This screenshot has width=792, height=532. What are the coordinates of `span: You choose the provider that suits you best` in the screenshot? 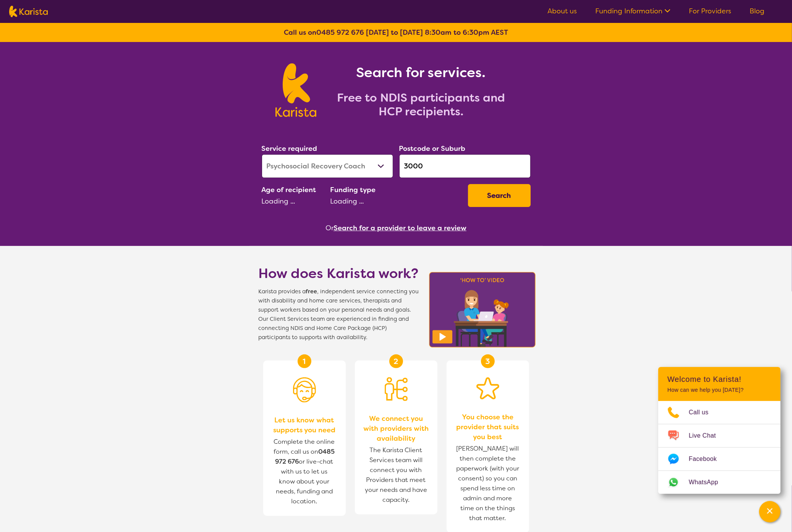 It's located at (488, 427).